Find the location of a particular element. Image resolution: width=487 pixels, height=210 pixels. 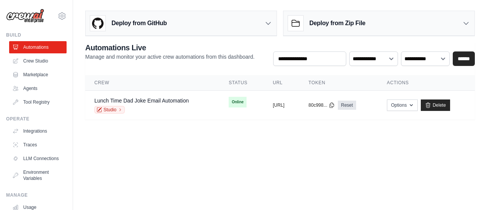

div: Manage is located at coordinates (36, 195).